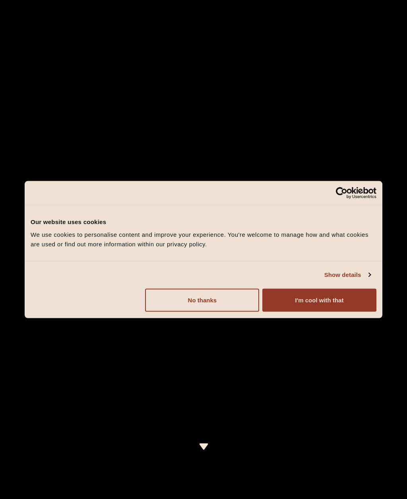  Describe the element at coordinates (203, 222) in the screenshot. I see `div: Our website uses cookies` at that location.